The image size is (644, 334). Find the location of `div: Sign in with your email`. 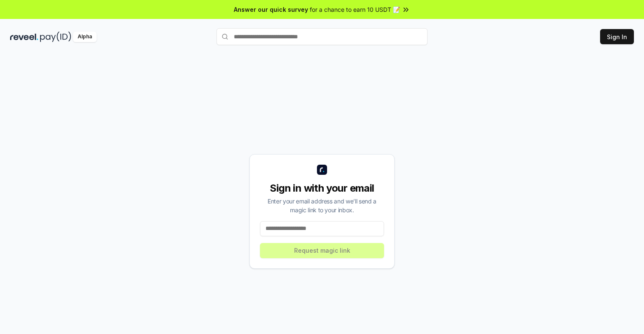

div: Sign in with your email is located at coordinates (322, 188).